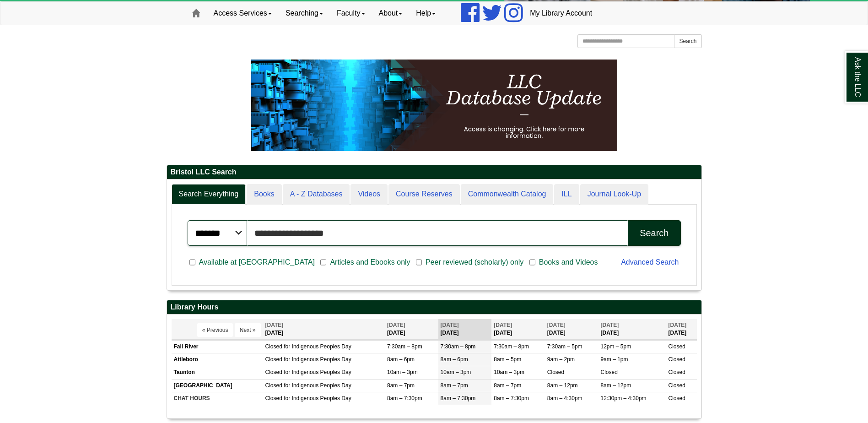 The height and width of the screenshot is (423, 868). What do you see at coordinates (425, 13) in the screenshot?
I see `a: Help` at bounding box center [425, 13].